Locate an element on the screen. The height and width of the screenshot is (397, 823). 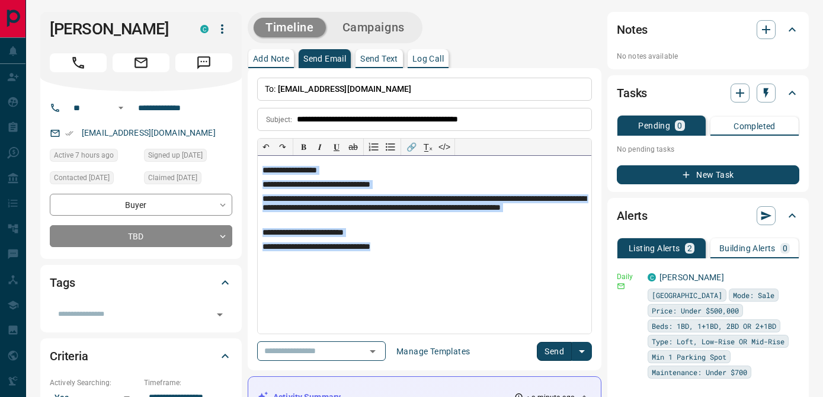
h2: Tags is located at coordinates (62, 283).